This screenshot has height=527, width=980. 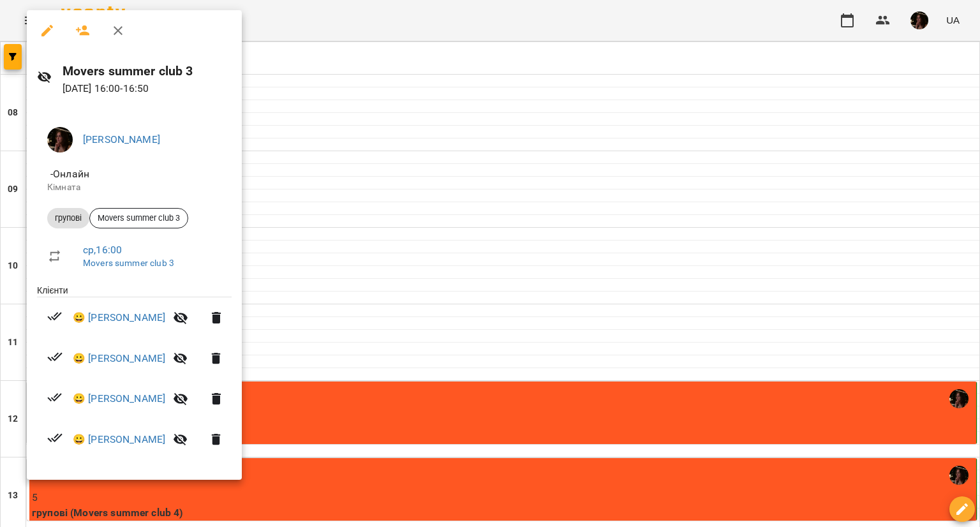 What do you see at coordinates (68, 218) in the screenshot?
I see `span: групові` at bounding box center [68, 218].